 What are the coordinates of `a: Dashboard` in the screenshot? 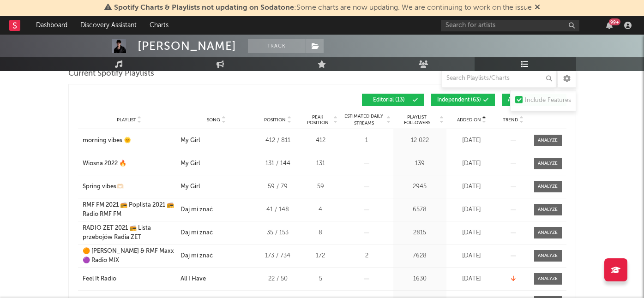 It's located at (52, 25).